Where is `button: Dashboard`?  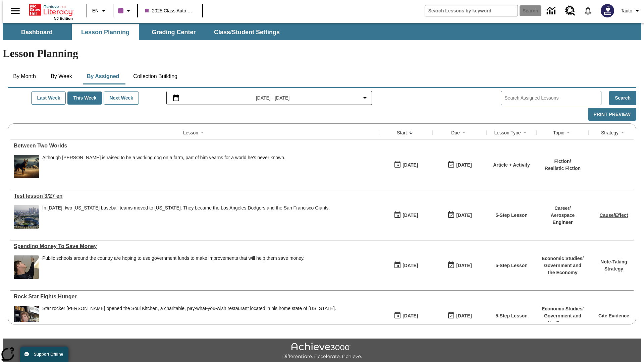 button: Dashboard is located at coordinates (37, 32).